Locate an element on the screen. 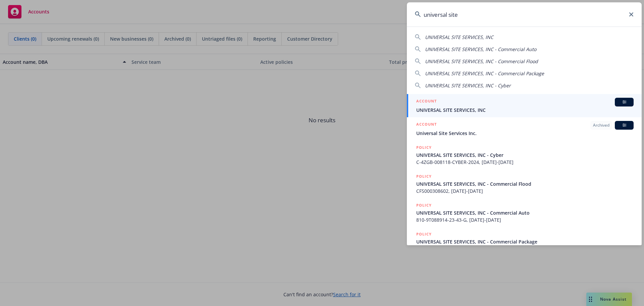  input: Search... is located at coordinates (524, 15).